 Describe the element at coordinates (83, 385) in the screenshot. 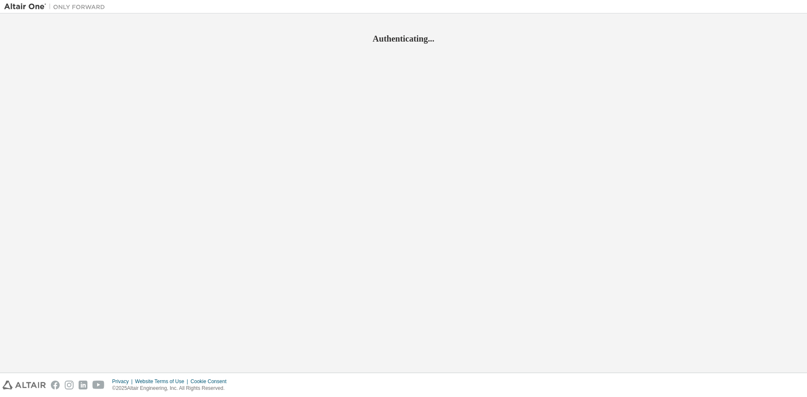

I see `img: linkedin.svg` at that location.